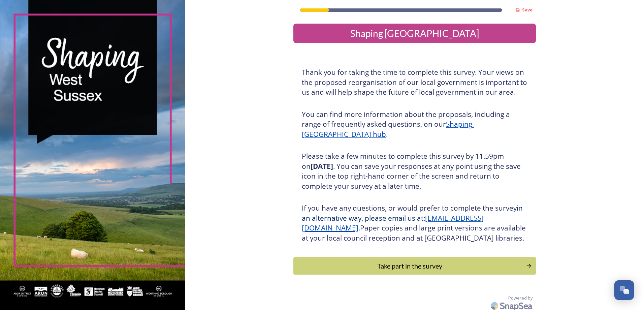 The height and width of the screenshot is (310, 644). Describe the element at coordinates (527, 10) in the screenshot. I see `strong: Save` at that location.